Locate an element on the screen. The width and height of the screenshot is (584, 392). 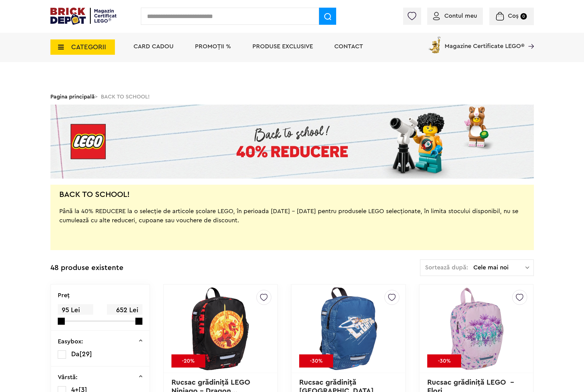
a: PROMOȚII % is located at coordinates (213, 47).